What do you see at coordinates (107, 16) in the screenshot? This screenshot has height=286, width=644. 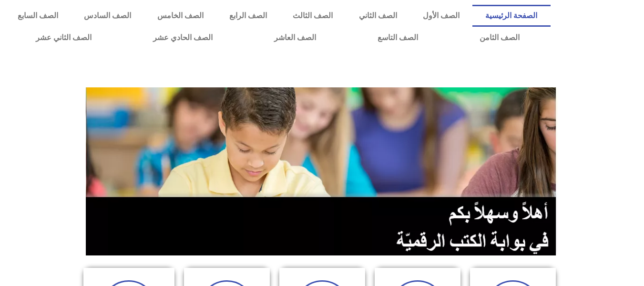 I see `a: الصف السادس` at bounding box center [107, 16].